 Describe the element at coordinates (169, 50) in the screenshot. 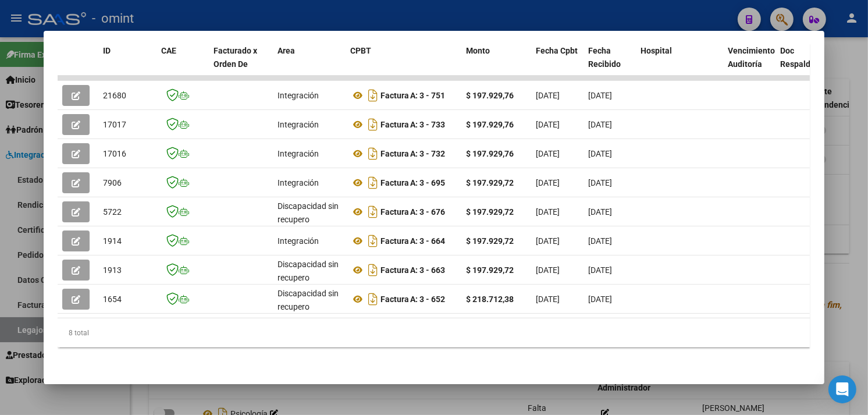

I see `span: CAE` at that location.